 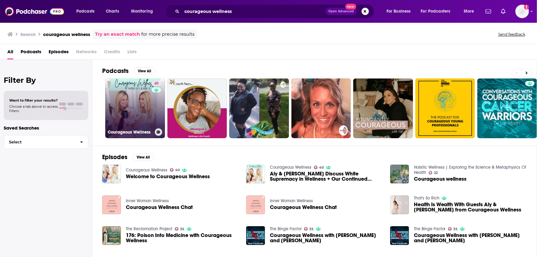 I want to click on span: Networks, so click(x=86, y=53).